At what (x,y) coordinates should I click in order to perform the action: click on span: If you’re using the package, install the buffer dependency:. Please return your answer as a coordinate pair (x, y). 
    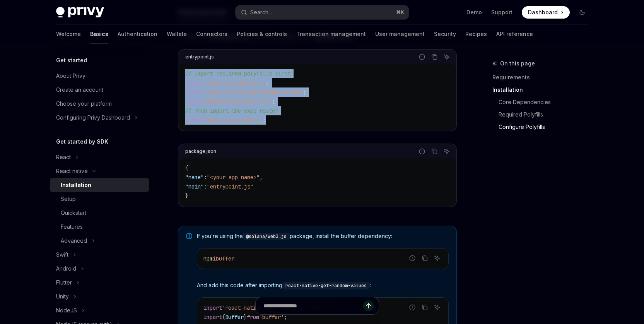
    Looking at the image, I should click on (323, 236).